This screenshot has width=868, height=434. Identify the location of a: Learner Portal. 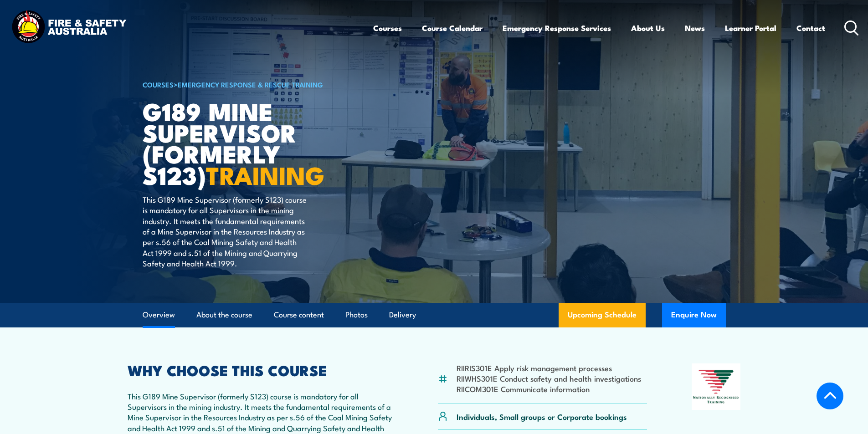
(751, 28).